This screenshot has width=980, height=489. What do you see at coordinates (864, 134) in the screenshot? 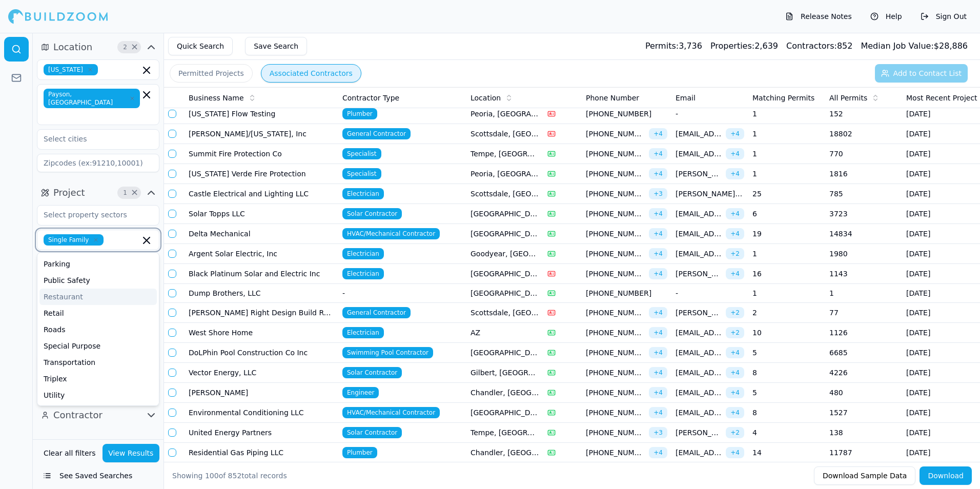
I see `td: 18802` at bounding box center [864, 134].